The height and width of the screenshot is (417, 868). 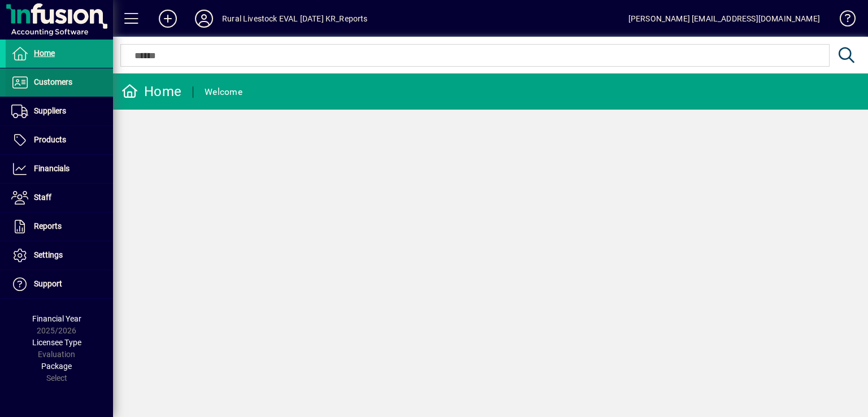 I want to click on a: Support, so click(x=60, y=285).